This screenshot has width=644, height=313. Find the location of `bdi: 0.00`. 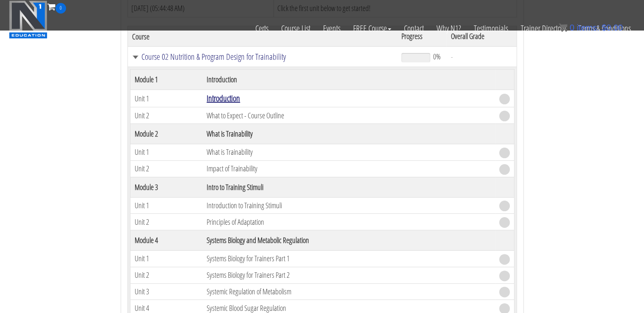

bdi: 0.00 is located at coordinates (612, 27).